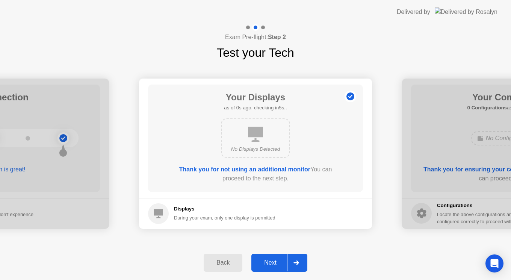 This screenshot has width=511, height=280. Describe the element at coordinates (466, 12) in the screenshot. I see `img: Delivered by Rosalyn` at that location.